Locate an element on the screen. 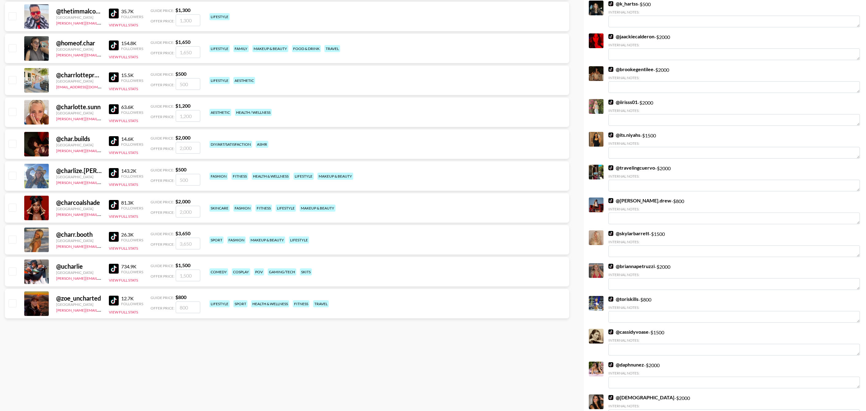  div: @ charcoalshade is located at coordinates (79, 202).